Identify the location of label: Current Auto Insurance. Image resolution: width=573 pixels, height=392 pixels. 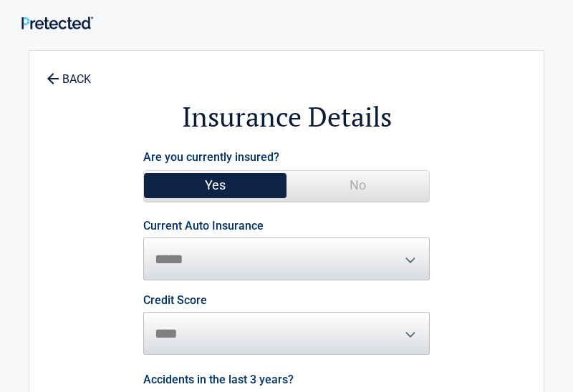
(203, 226).